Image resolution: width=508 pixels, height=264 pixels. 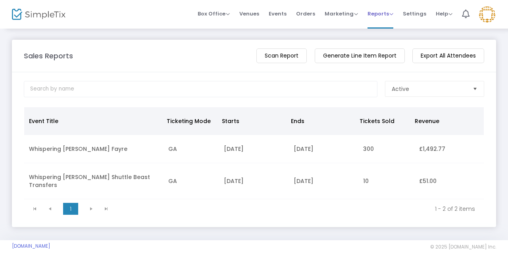 What do you see at coordinates (427, 121) in the screenshot?
I see `span: Revenue` at bounding box center [427, 121].